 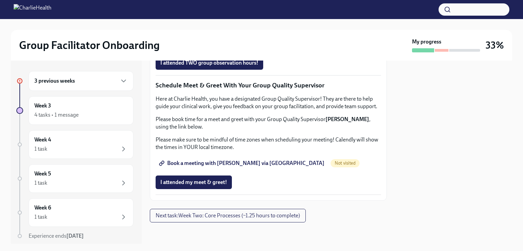 What do you see at coordinates (57, 115) in the screenshot?
I see `div: 4 tasks • 1 message` at bounding box center [57, 115].